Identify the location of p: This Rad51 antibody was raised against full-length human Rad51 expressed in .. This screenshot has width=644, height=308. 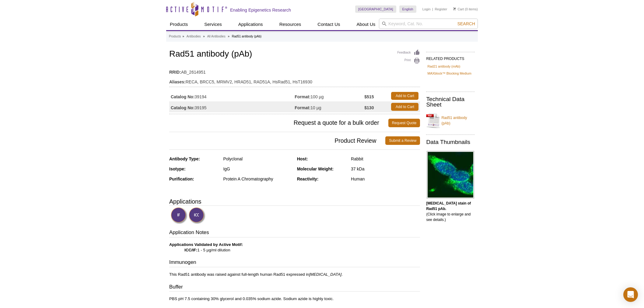
(295, 275).